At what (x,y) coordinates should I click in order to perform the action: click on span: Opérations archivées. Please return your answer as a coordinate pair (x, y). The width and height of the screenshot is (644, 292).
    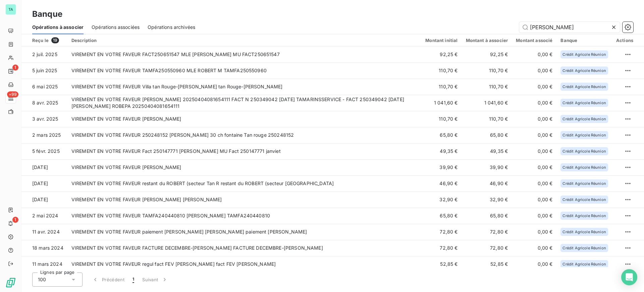
    Looking at the image, I should click on (171, 27).